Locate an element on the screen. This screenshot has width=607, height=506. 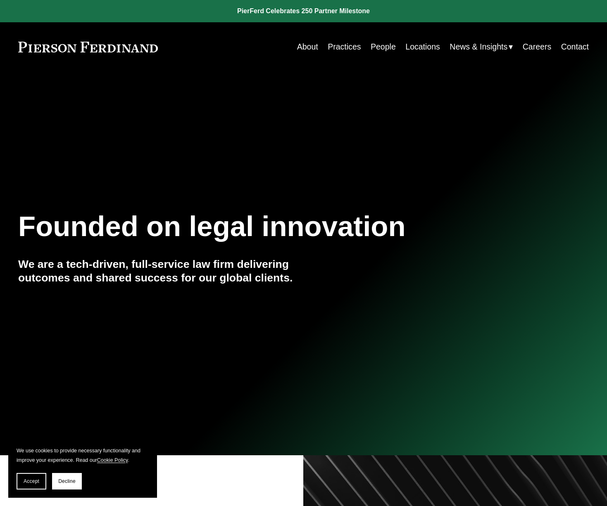
a: Cookie Policy is located at coordinates (112, 461).